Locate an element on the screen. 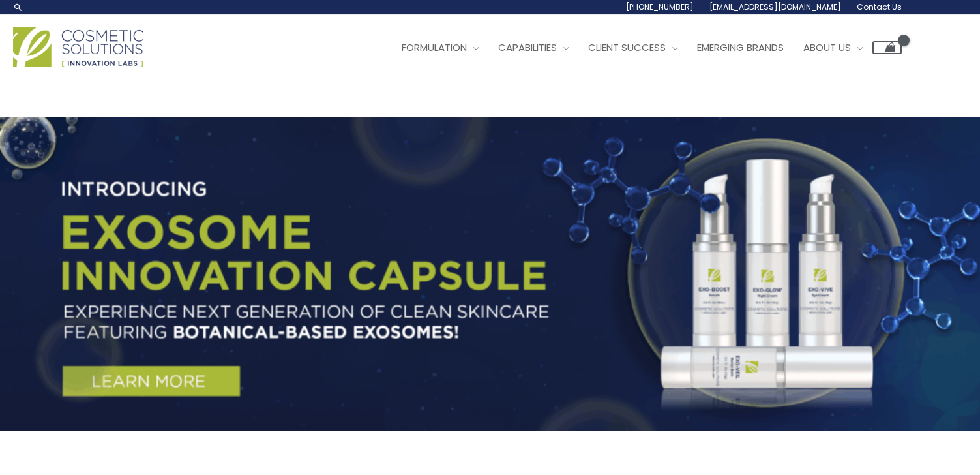 This screenshot has width=980, height=475. span: About Us is located at coordinates (827, 47).